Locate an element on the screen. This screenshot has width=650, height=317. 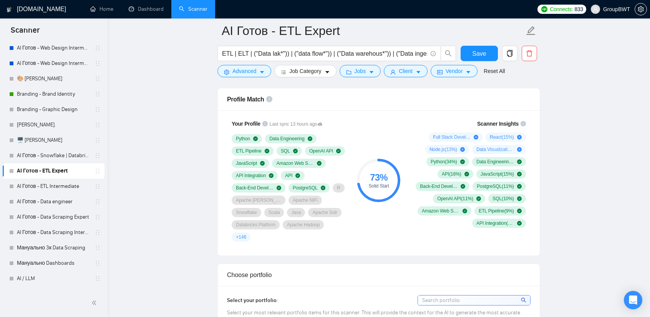
span: Apache Solr is located at coordinates (325, 213).